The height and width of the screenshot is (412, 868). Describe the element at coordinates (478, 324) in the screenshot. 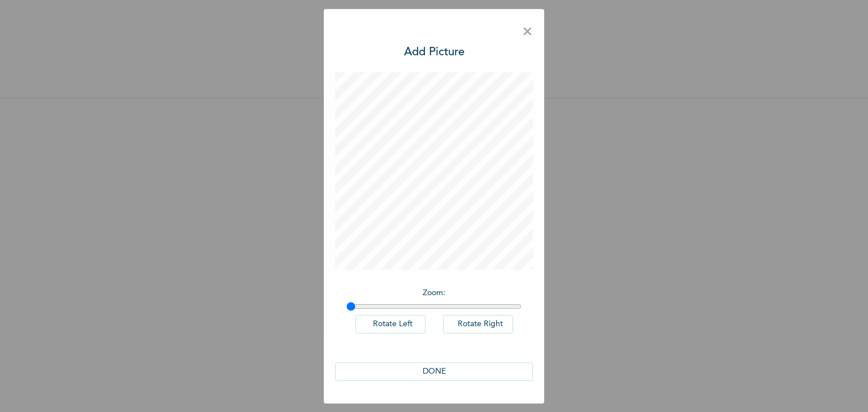

I see `button: Rotate Right` at that location.